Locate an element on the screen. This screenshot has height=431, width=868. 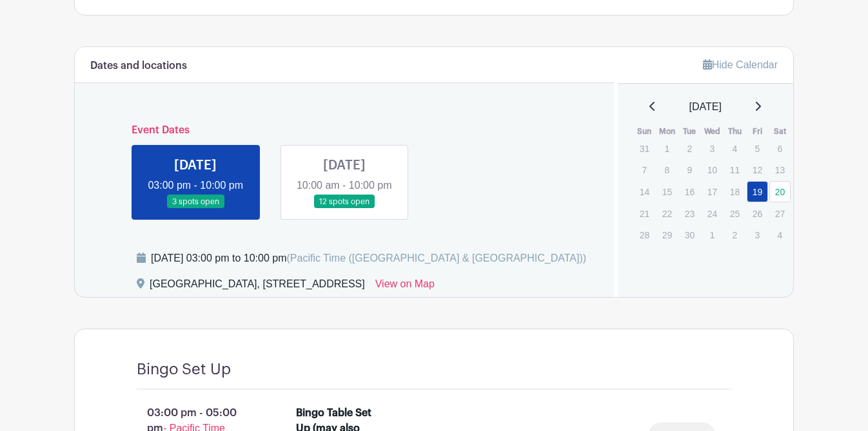
a: 20 is located at coordinates (780, 192).